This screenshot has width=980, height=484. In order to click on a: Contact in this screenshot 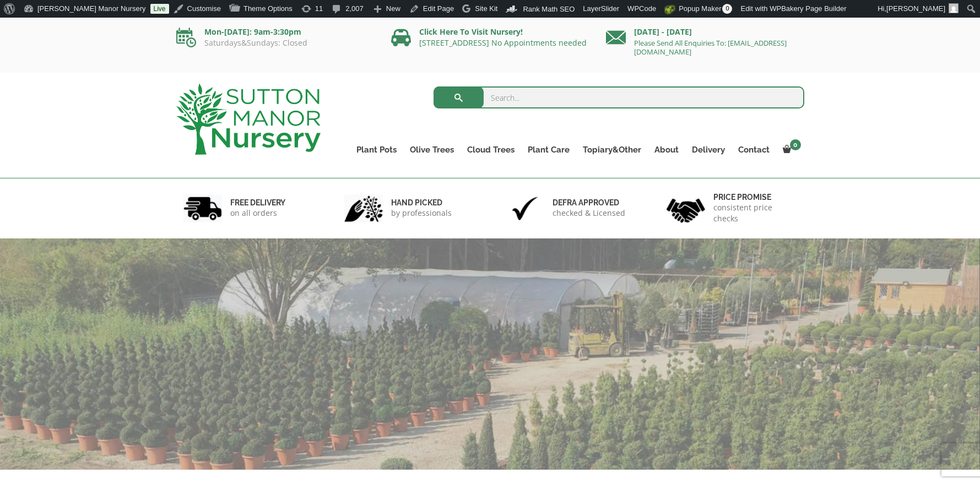, I will do `click(753, 149)`.